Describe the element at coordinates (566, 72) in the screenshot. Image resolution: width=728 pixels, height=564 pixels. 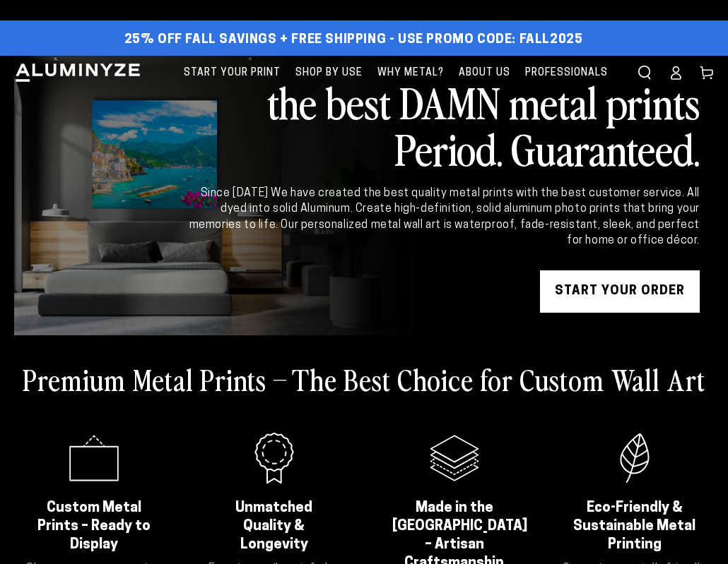
I see `a: Professionals` at that location.